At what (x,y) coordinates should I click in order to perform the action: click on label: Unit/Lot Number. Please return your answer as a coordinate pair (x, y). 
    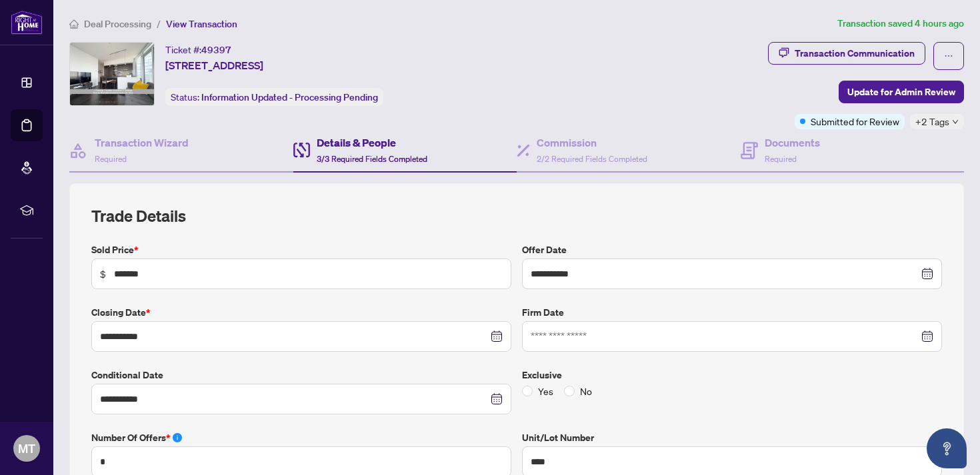
    Looking at the image, I should click on (732, 438).